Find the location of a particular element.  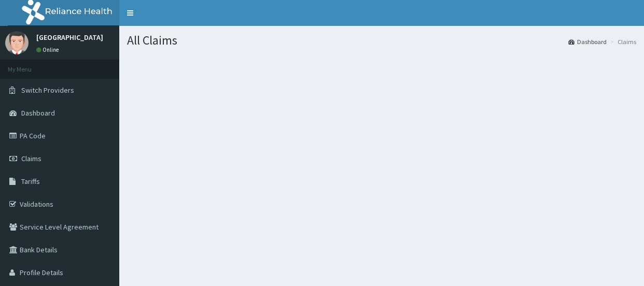

a: Online is located at coordinates (49, 50).